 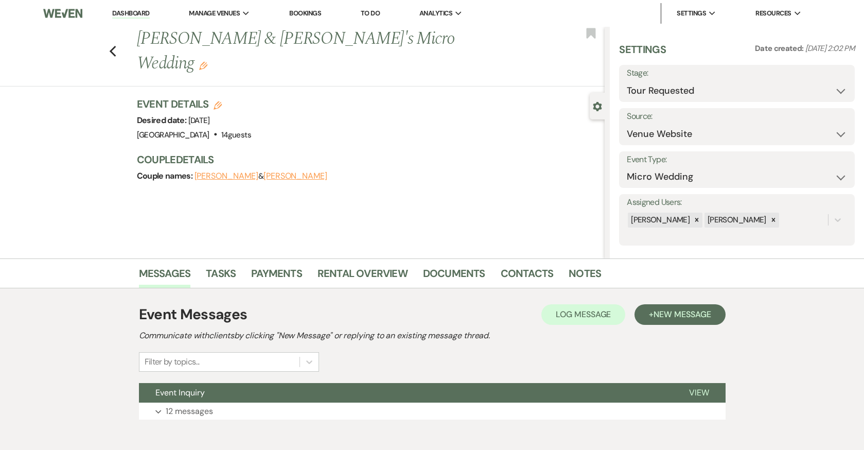 I want to click on a: Payments, so click(x=276, y=276).